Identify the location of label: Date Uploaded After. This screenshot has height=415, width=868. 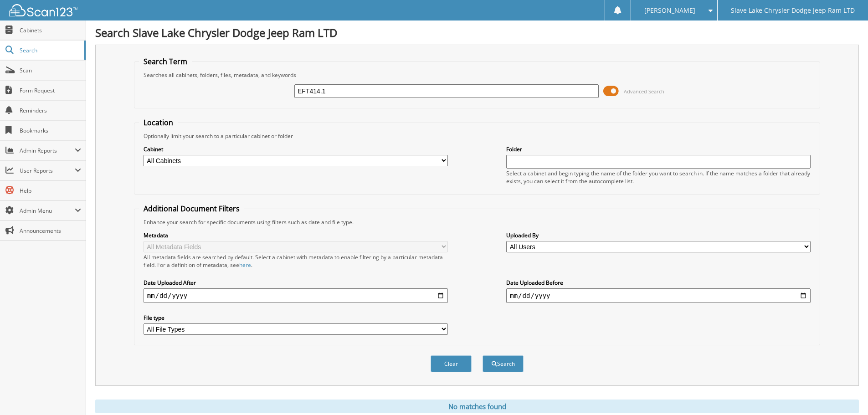
(296, 282).